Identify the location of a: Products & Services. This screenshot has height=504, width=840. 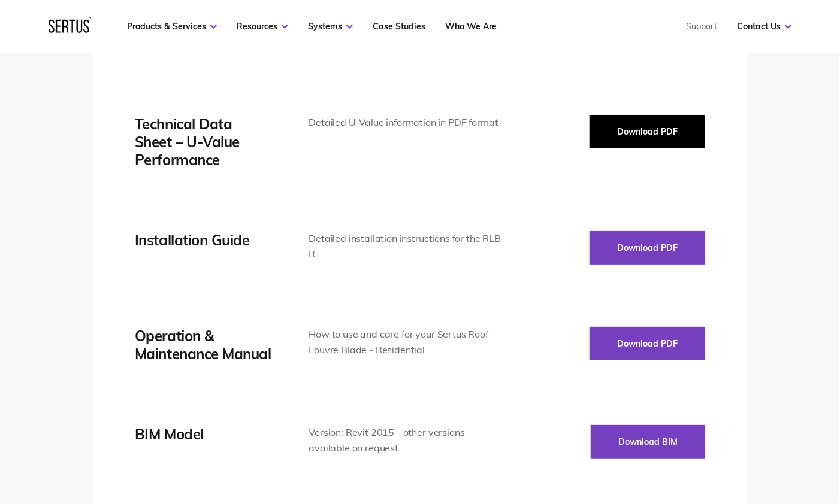
(172, 26).